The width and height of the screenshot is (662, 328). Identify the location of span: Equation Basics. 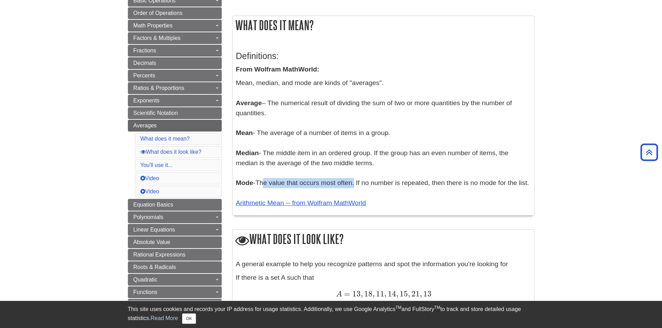
(153, 205).